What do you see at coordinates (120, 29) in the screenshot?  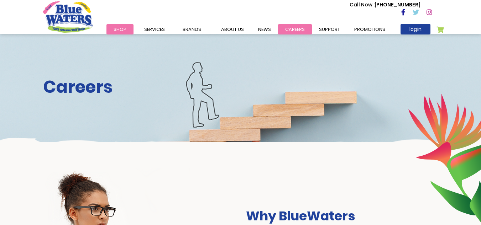 I see `span: Shop` at bounding box center [120, 29].